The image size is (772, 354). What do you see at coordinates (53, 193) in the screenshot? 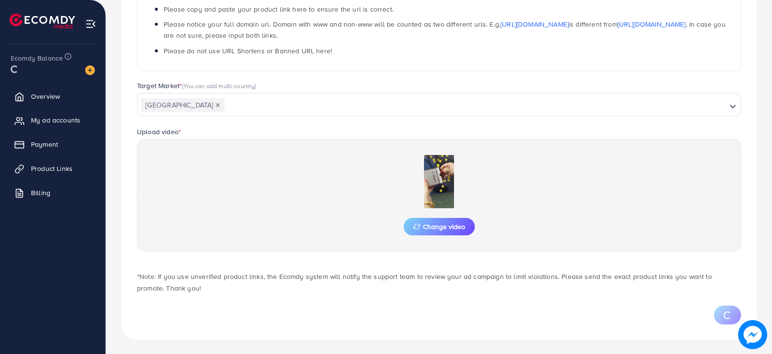
I see `a: Billing` at bounding box center [53, 193].